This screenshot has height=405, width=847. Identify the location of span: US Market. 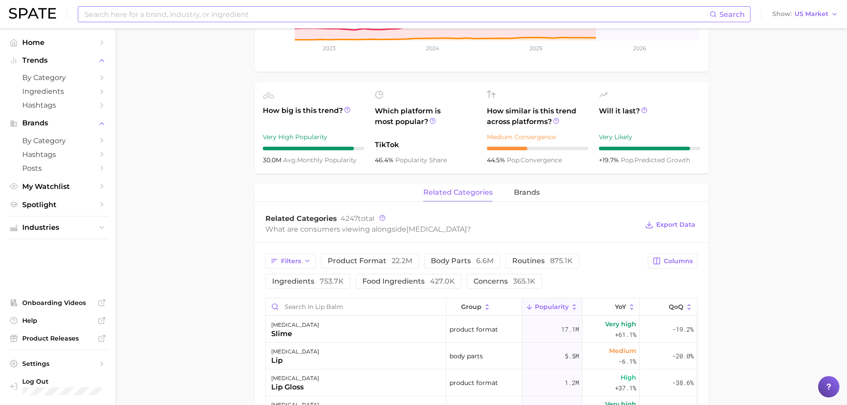
(812, 14).